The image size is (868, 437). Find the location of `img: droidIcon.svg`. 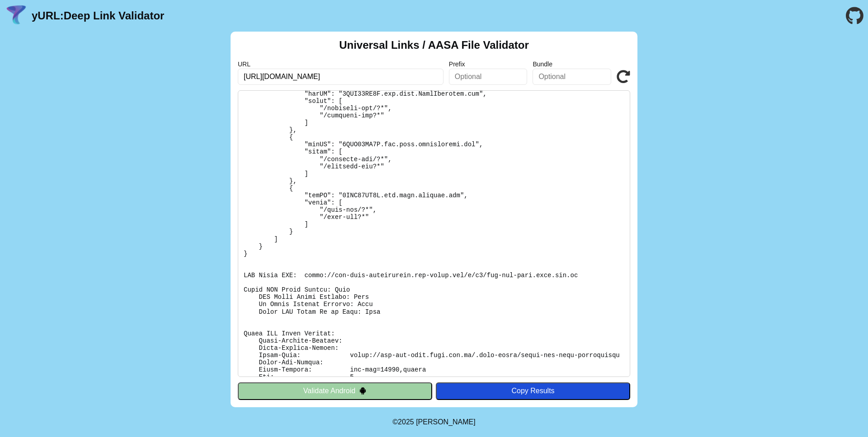

img: droidIcon.svg is located at coordinates (362, 391).